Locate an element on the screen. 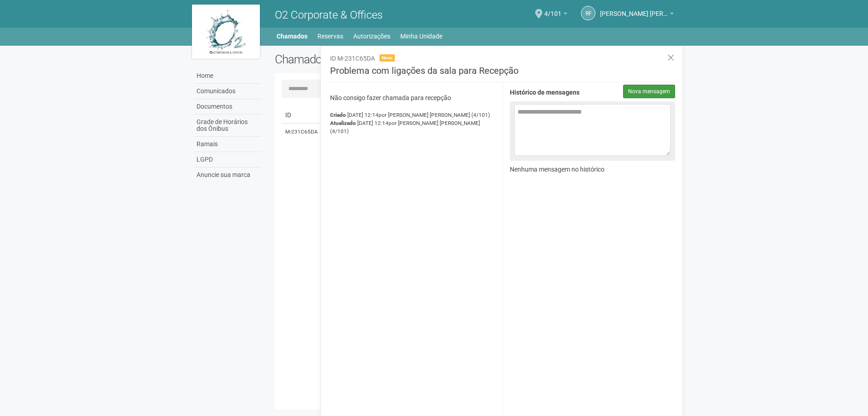 The height and width of the screenshot is (416, 868). span: O2 Corporate & Offices is located at coordinates (329, 15).